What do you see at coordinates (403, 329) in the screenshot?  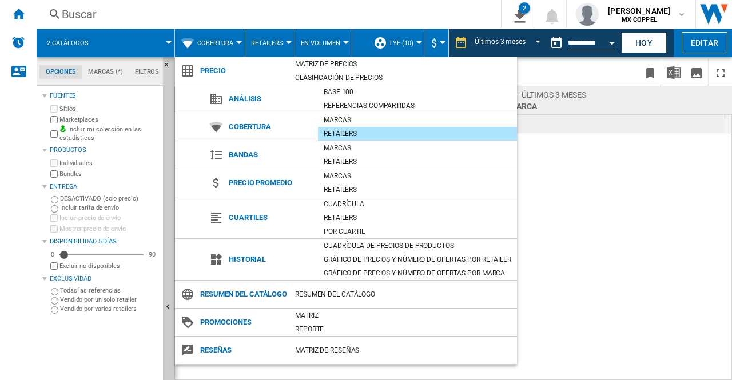 I see `div: Reporte` at bounding box center [403, 329].